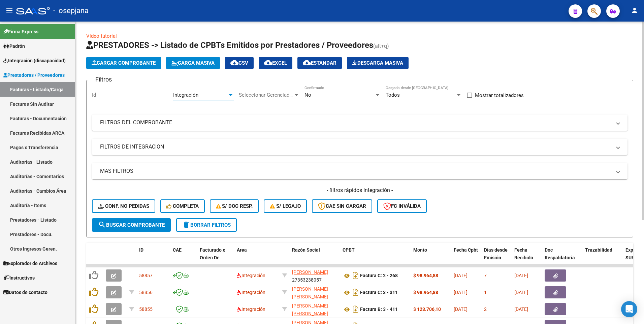  What do you see at coordinates (360, 190) in the screenshot?
I see `h4: - filtros rápidos Integración -` at bounding box center [360, 190].